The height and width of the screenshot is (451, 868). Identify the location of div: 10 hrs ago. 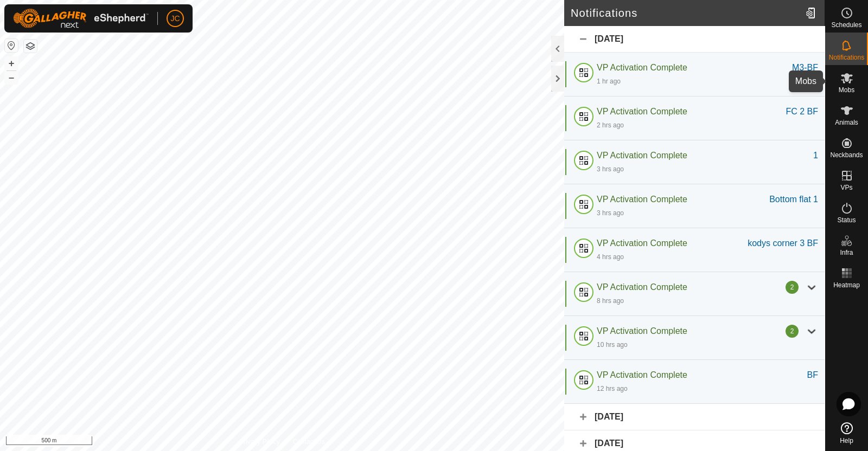
(612, 345).